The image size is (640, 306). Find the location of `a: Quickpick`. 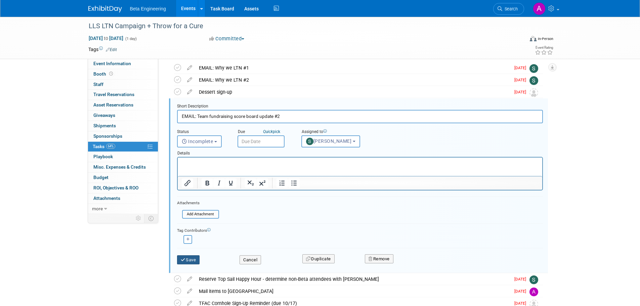

a: Quickpick is located at coordinates (272, 132).